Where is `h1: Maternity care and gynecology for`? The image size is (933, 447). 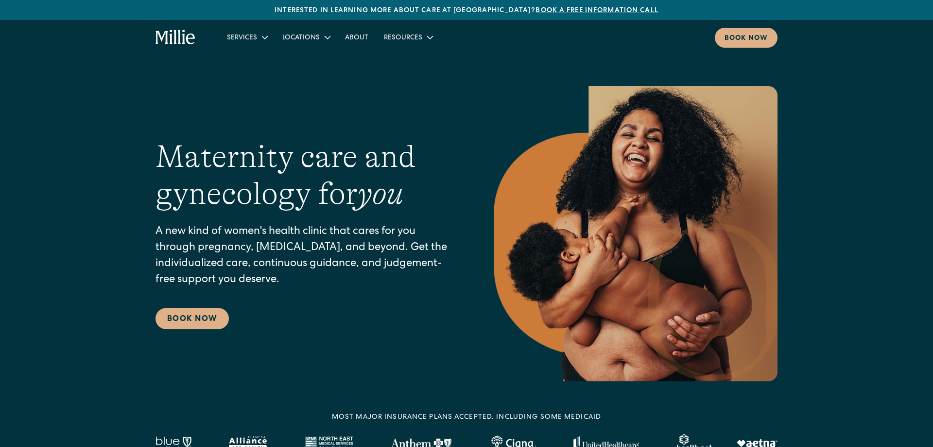
h1: Maternity care and gynecology for is located at coordinates (305, 176).